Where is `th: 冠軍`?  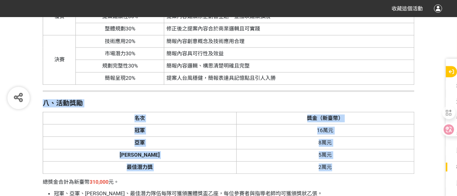 th: 冠軍 is located at coordinates (140, 130).